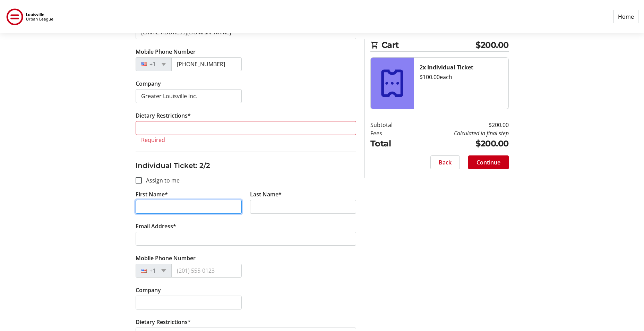  What do you see at coordinates (266, 195) in the screenshot?
I see `label: Last Name*` at bounding box center [266, 195].